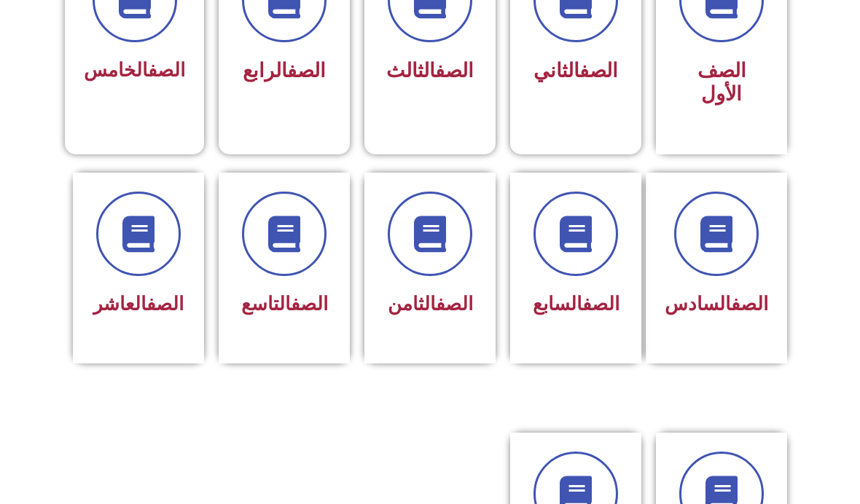 This screenshot has width=860, height=504. What do you see at coordinates (722, 82) in the screenshot?
I see `span: الصف الأول` at bounding box center [722, 82].